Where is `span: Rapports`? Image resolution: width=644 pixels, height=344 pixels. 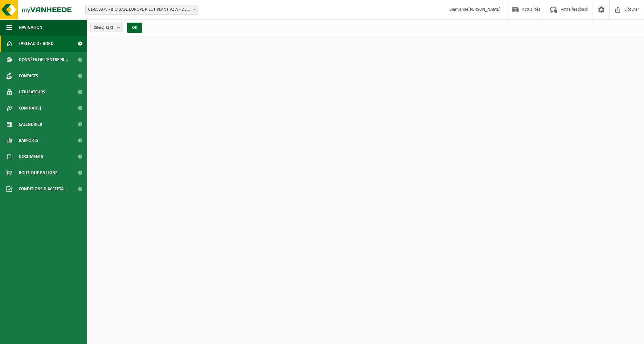
span: Rapports is located at coordinates (29, 140).